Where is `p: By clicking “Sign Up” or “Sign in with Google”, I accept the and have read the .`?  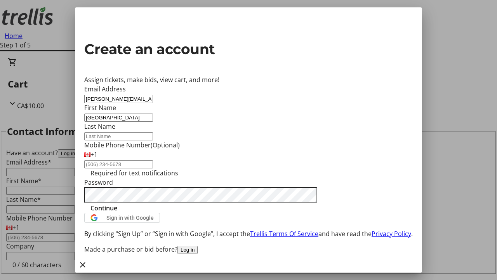 p: By clicking “Sign Up” or “Sign in with Google”, I accept the and have read the . is located at coordinates (249, 234).